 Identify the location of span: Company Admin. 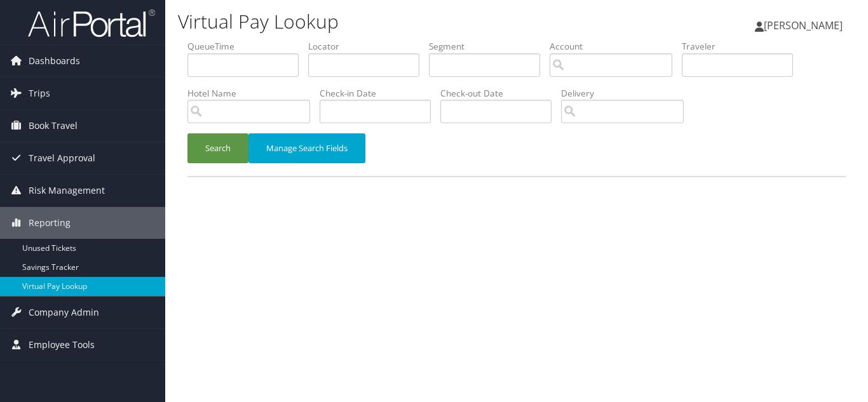
(63, 313).